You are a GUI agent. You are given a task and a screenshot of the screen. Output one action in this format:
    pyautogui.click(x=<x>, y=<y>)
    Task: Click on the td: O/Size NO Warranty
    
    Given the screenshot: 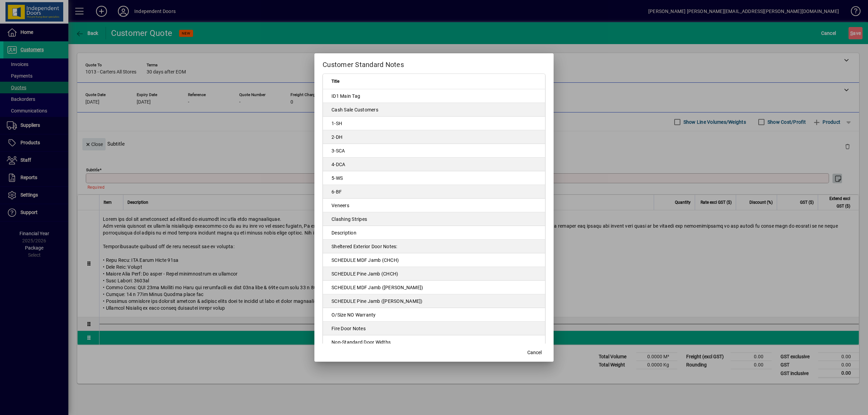 What is the action you would take?
    pyautogui.click(x=434, y=315)
    